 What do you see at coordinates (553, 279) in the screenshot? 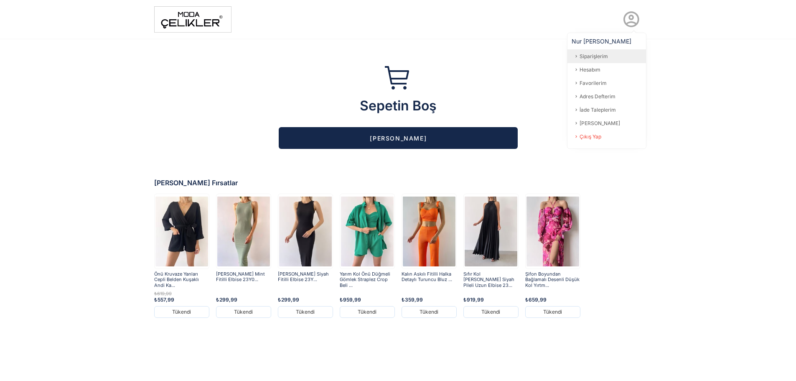
I see `a: Şifon Boyundan Bağlamalı Desenli Düşük Kol Yırtm...` at bounding box center [553, 279].